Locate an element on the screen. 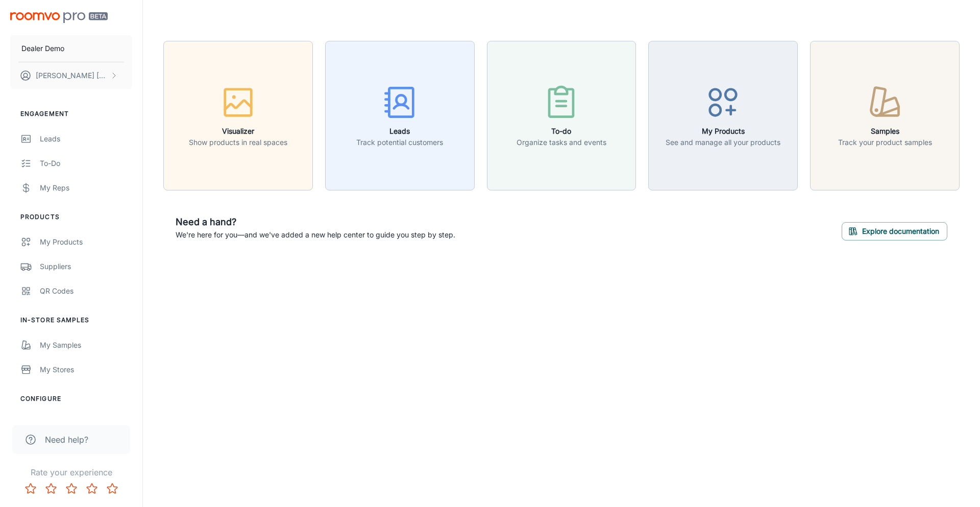  h6: Visualizer is located at coordinates (238, 131).